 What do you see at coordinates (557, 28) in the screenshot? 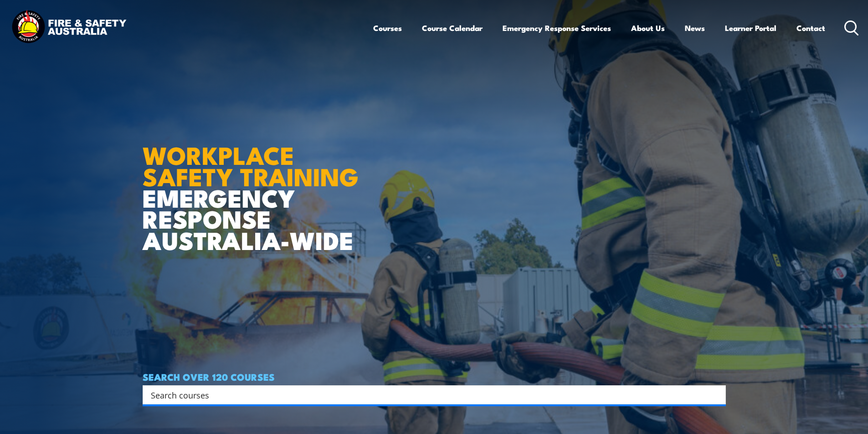
I see `a: Emergency Response Services` at bounding box center [557, 28].